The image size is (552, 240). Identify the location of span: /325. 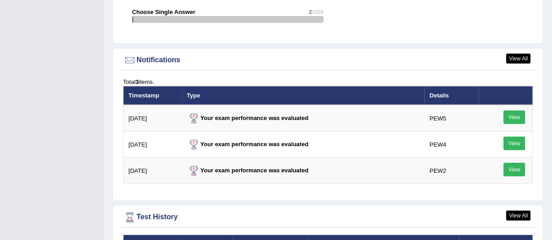
(317, 12).